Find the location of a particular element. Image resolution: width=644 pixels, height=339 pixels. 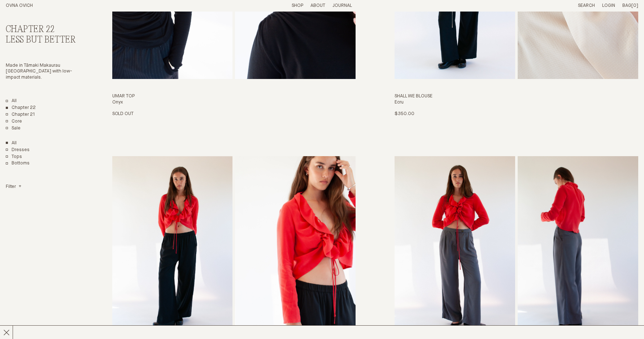

a: Login is located at coordinates (609, 5).